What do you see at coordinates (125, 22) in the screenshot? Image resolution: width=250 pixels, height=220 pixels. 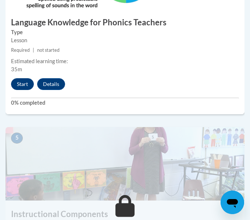 I see `h3: Language Knowledge for Phonics Teachers` at bounding box center [125, 22].